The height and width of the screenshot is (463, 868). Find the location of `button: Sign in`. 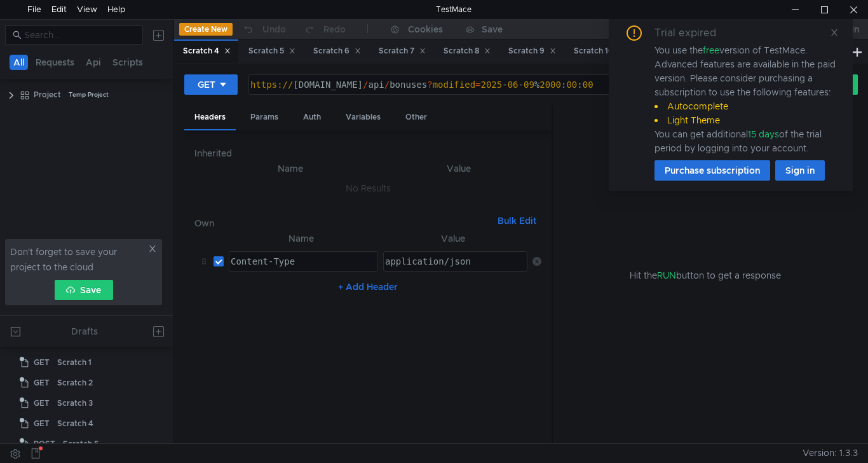

button: Sign in is located at coordinates (800, 170).